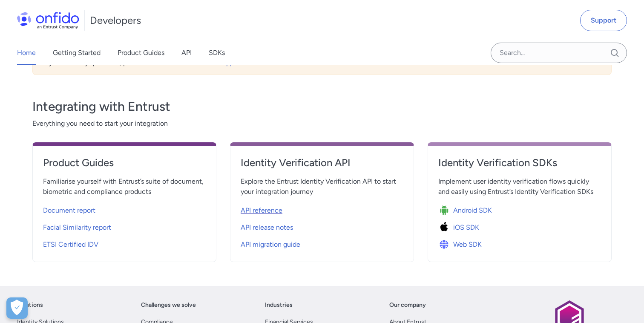 The height and width of the screenshot is (323, 644). I want to click on span: API migration guide, so click(270, 244).